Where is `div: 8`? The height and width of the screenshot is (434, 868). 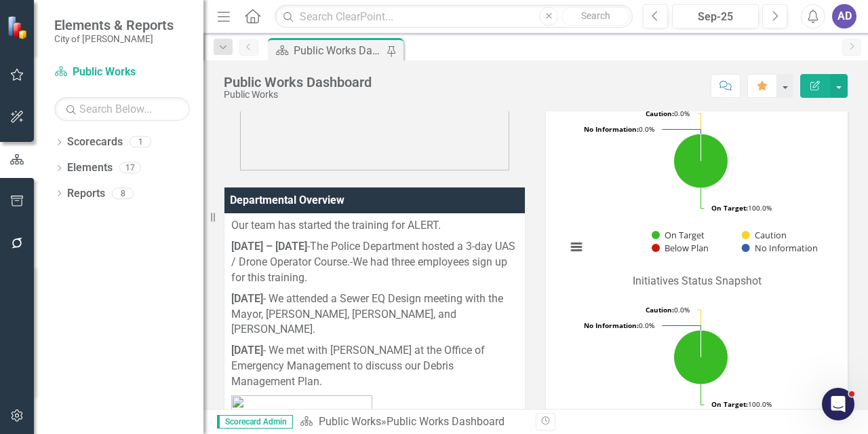
div: 8 is located at coordinates (123, 193).